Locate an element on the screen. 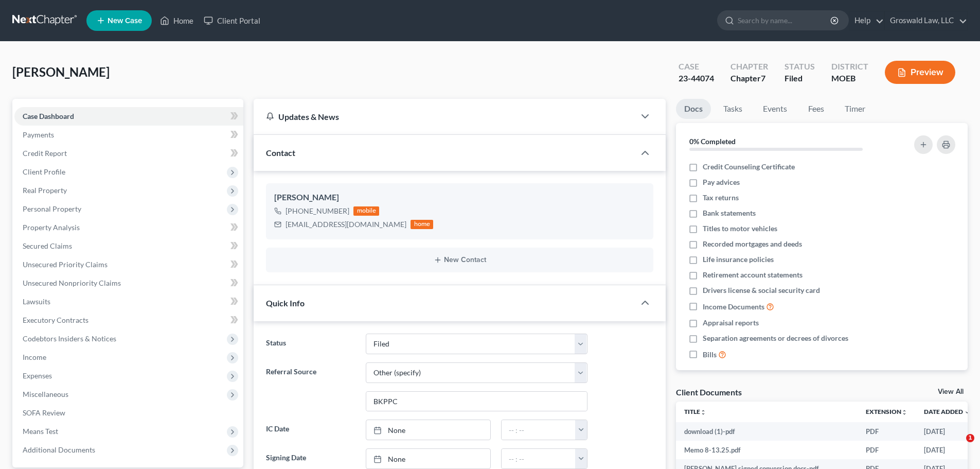 The width and height of the screenshot is (980, 469). div: Case is located at coordinates (696, 66).